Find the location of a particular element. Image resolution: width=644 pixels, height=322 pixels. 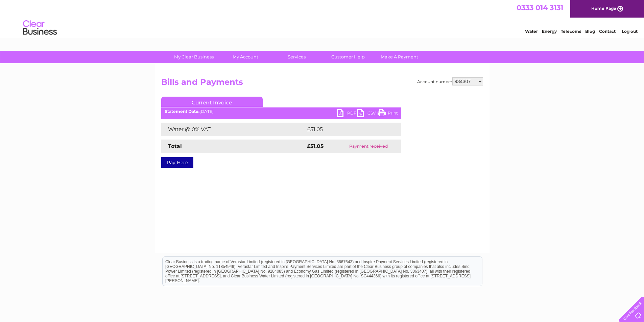

a: Make A Payment is located at coordinates (399, 57).